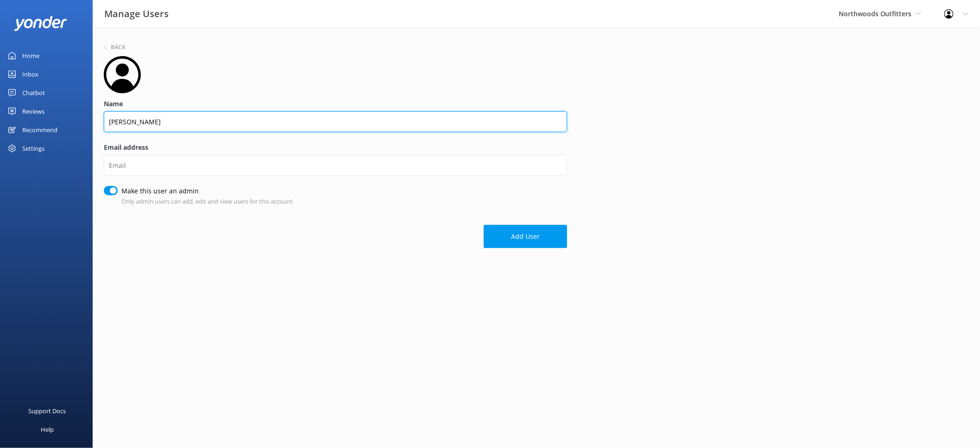 The height and width of the screenshot is (448, 980). Describe the element at coordinates (335, 104) in the screenshot. I see `label: Name` at that location.